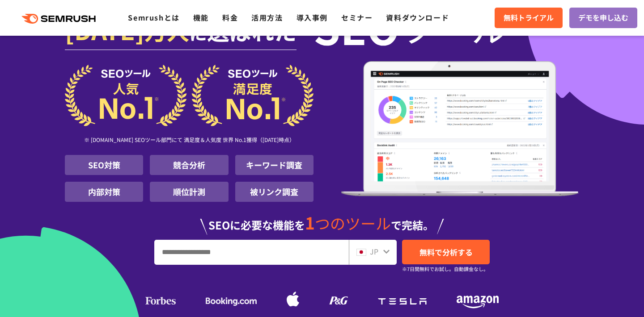  What do you see at coordinates (251, 252) in the screenshot?
I see `input: URL、キーワードを入力してください` at bounding box center [251, 252].